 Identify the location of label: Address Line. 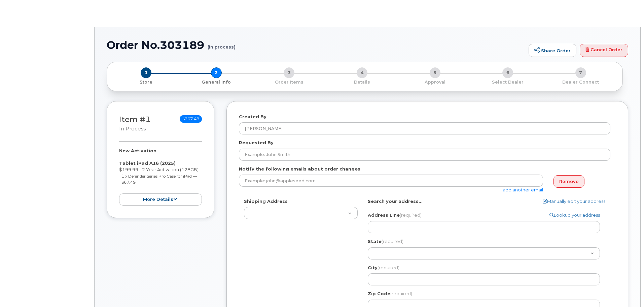
(395, 215).